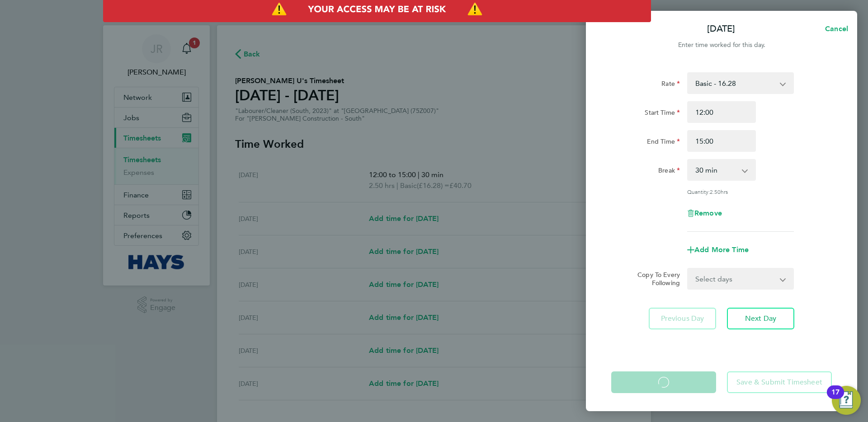  What do you see at coordinates (663, 143) in the screenshot?
I see `label: End Time` at bounding box center [663, 143].